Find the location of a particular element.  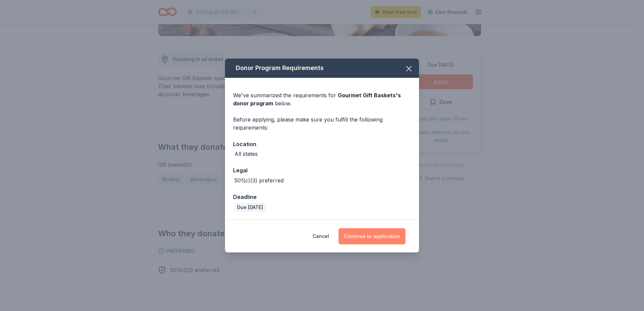

div: We've summarized the requirements for below. is located at coordinates (322, 99).